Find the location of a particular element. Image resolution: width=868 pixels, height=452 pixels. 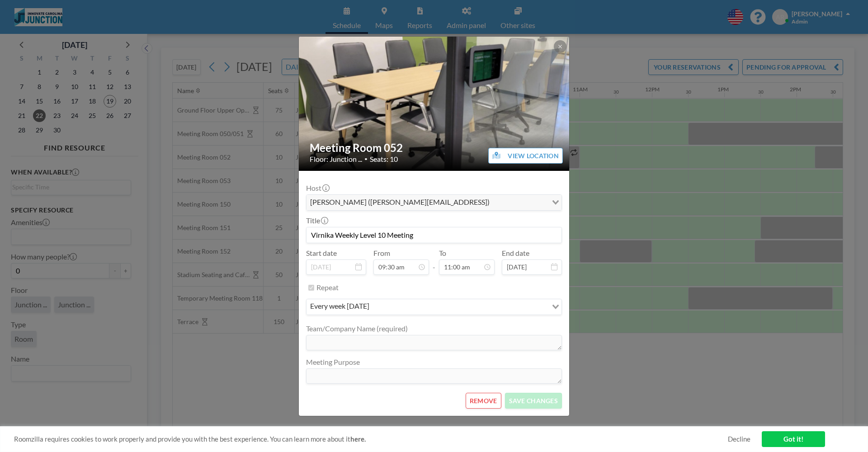

span: Roomzilla requires cookies to work properly and provide you with the best experience. You can lea... is located at coordinates (371, 438).